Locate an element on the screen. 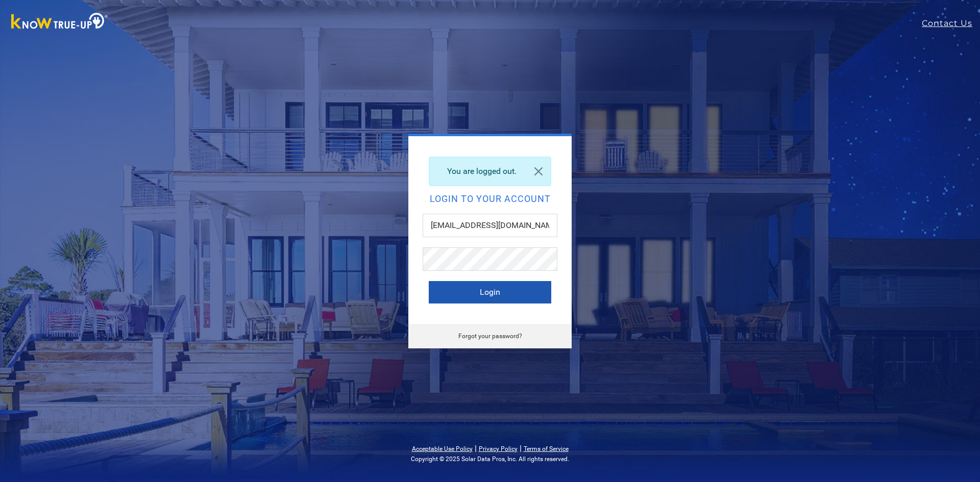 Image resolution: width=980 pixels, height=482 pixels. h2: Login to your account is located at coordinates (490, 199).